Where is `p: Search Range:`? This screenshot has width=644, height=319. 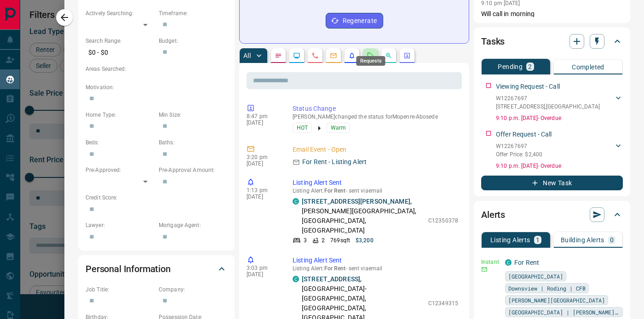 p: Search Range: is located at coordinates (120, 41).